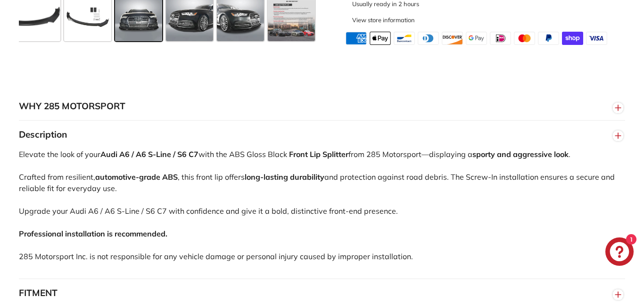 The height and width of the screenshot is (306, 644). I want to click on img: diners_club, so click(429, 39).